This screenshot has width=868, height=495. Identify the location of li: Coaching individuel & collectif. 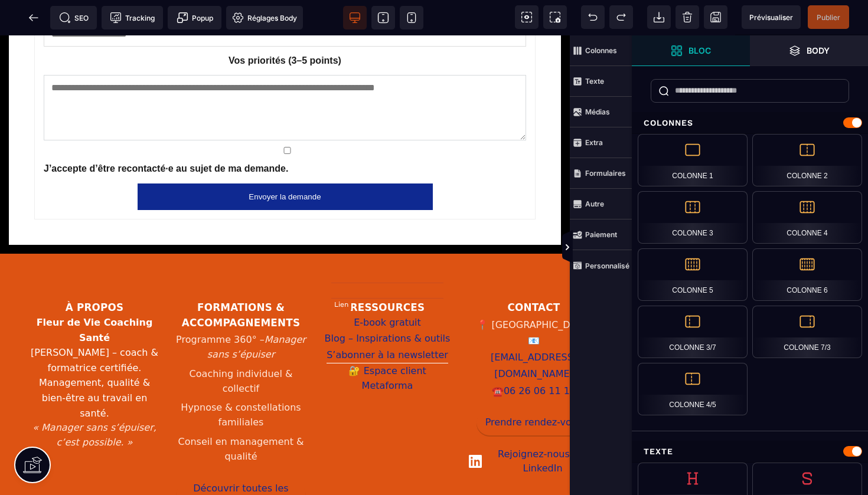
(241, 346).